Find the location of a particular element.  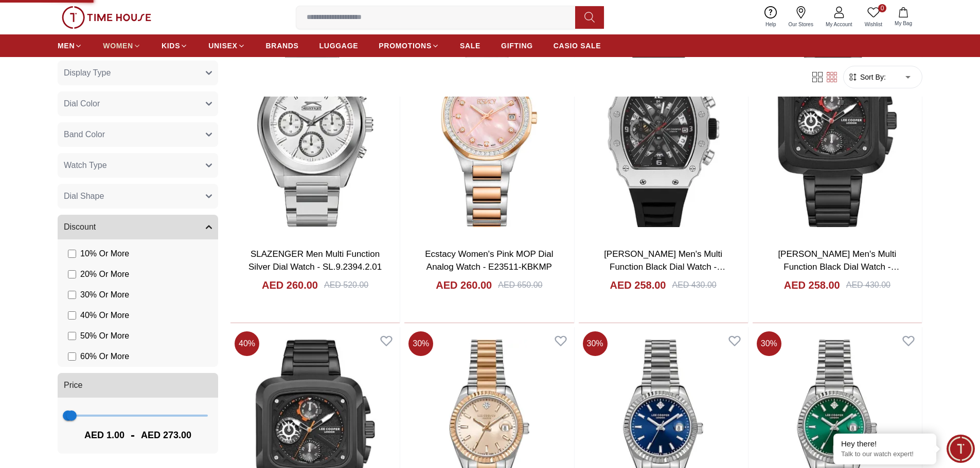

span: 60 % Or More is located at coordinates (104, 357).